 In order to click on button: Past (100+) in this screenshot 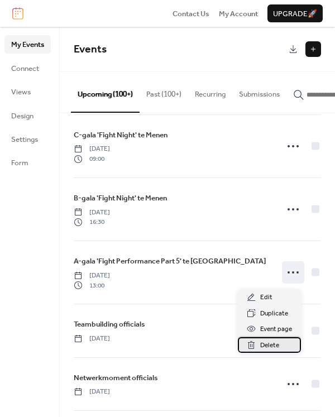, I will do `click(163, 91)`.